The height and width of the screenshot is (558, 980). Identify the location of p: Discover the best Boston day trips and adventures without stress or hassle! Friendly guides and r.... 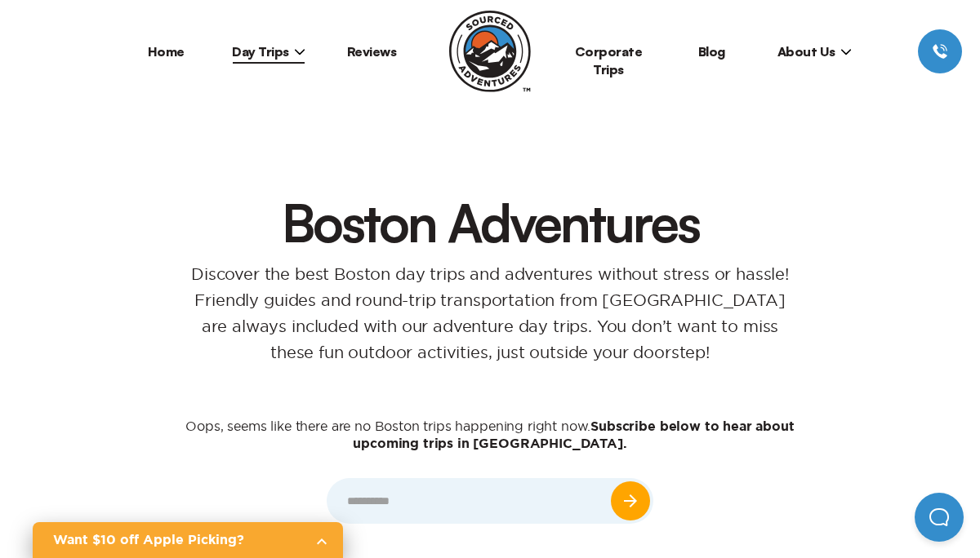
(490, 314).